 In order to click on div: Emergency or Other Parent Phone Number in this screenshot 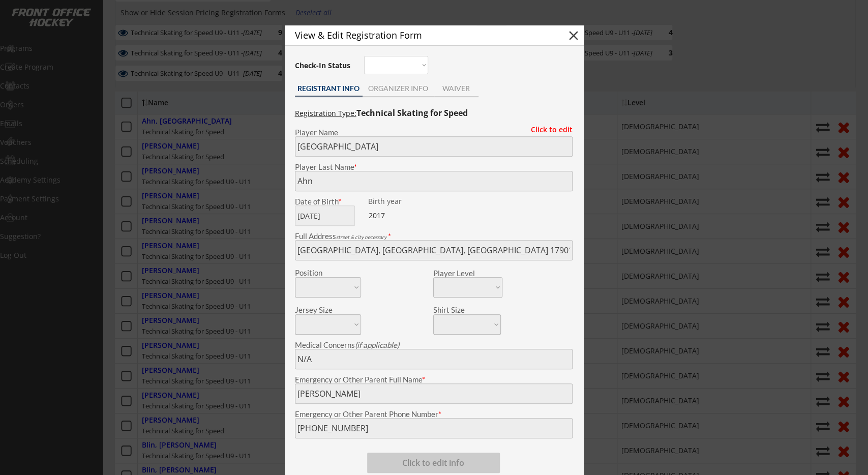, I will do `click(434, 414)`.